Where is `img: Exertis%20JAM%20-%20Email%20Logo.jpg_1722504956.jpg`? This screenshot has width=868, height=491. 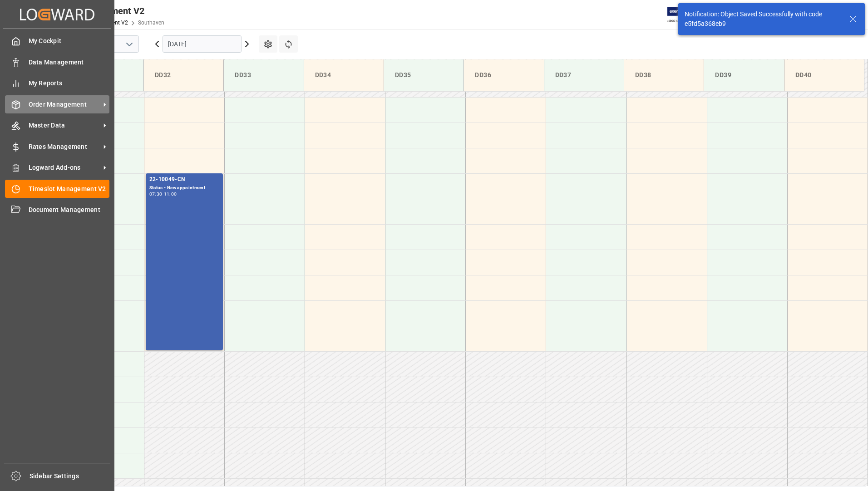
img: Exertis%20JAM%20-%20Email%20Logo.jpg_1722504956.jpg is located at coordinates (683, 14).